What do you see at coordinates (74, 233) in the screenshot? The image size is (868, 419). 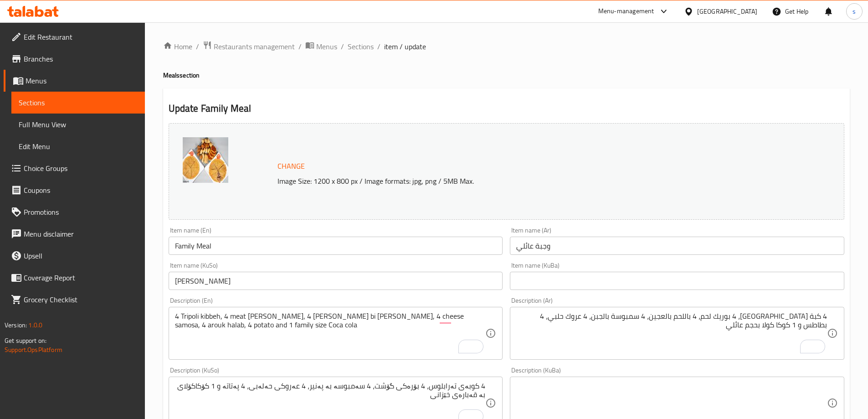 I see `a: Menu disclaimer` at bounding box center [74, 233].